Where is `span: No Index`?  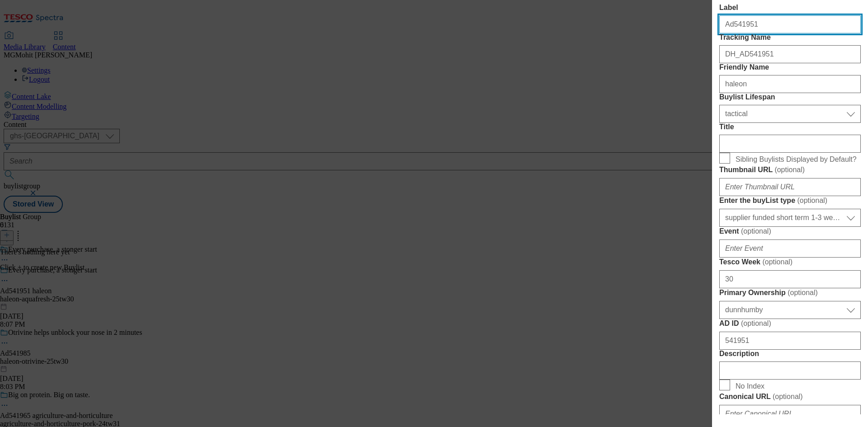
span: No Index is located at coordinates (750, 387).